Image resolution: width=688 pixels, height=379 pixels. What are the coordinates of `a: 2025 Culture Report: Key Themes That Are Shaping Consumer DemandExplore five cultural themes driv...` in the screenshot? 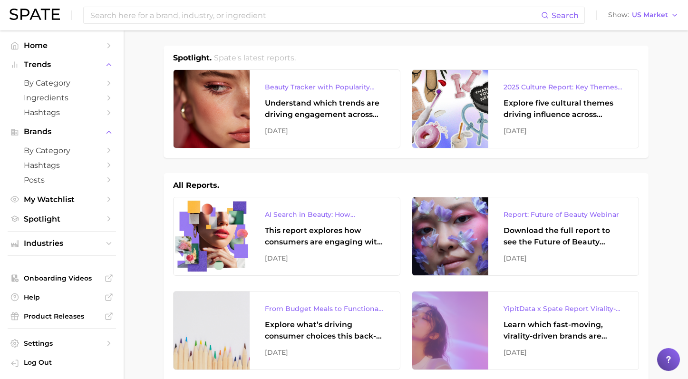 It's located at (525, 109).